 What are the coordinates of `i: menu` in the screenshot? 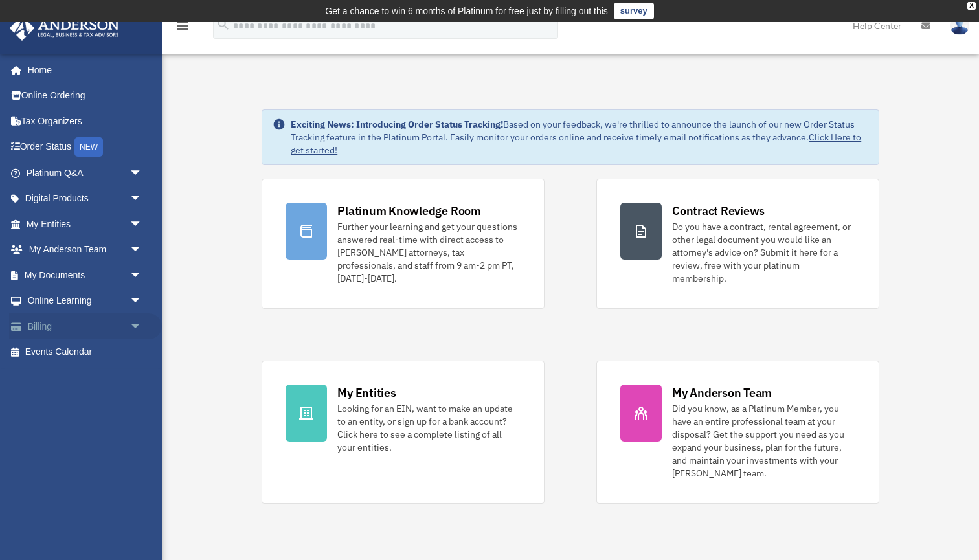 It's located at (183, 26).